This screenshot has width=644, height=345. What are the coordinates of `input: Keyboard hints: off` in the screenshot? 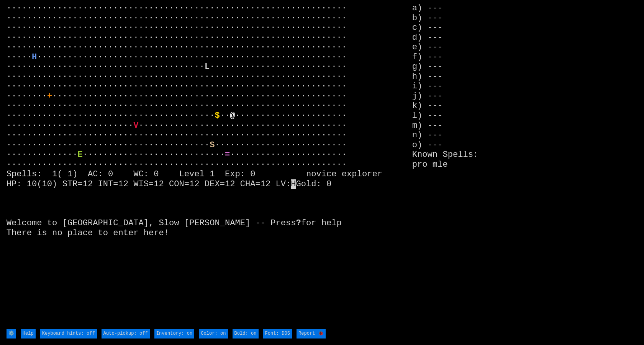 It's located at (68, 334).